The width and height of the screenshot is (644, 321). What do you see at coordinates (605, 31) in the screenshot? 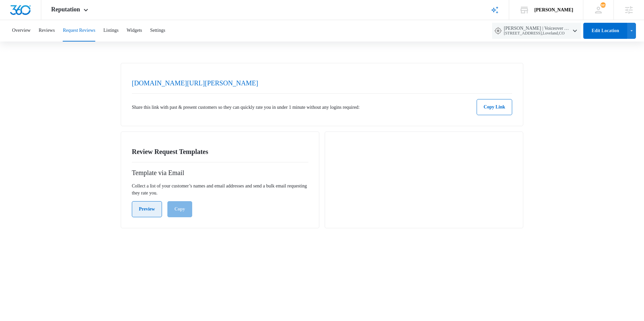
I see `button: Edit Location` at bounding box center [605, 31].